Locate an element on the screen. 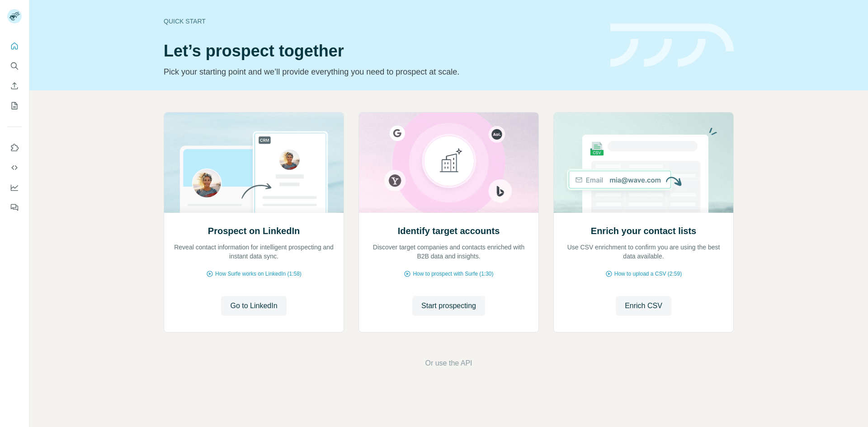 Image resolution: width=868 pixels, height=427 pixels. span: How to upload a CSV (2:59) is located at coordinates (648, 274).